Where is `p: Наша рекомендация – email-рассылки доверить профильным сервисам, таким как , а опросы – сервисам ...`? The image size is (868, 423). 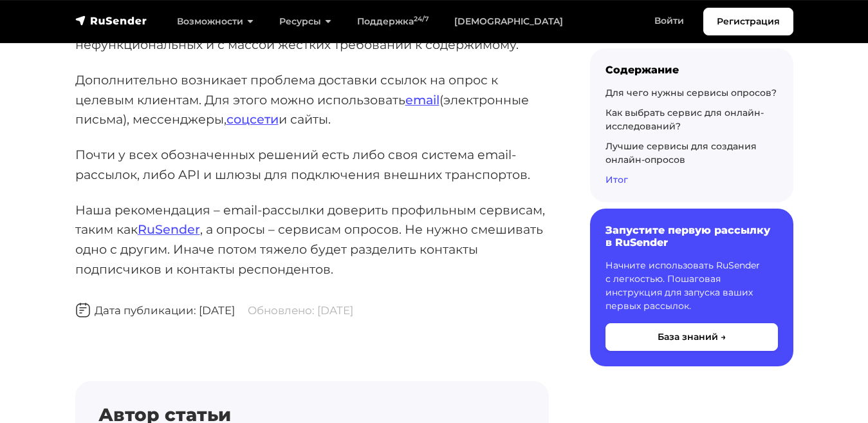 p: Наша рекомендация – email-рассылки доверить профильным сервисам, таким как , а опросы – сервисам ... is located at coordinates (312, 239).